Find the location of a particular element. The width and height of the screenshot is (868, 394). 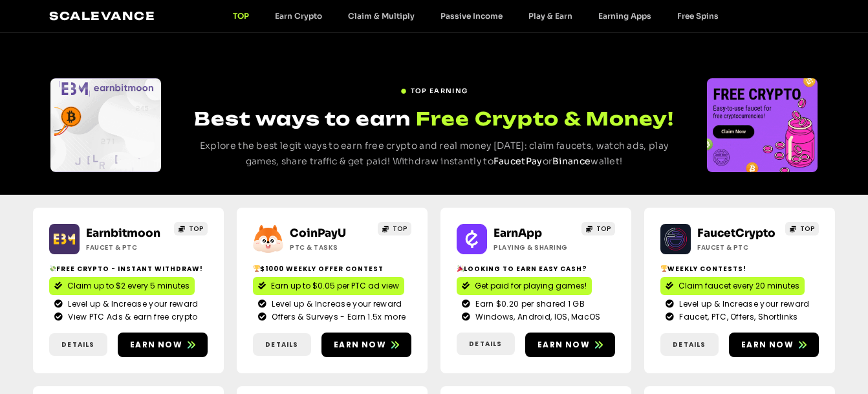

span: Claim faucet every 20 minutes is located at coordinates (739, 286).